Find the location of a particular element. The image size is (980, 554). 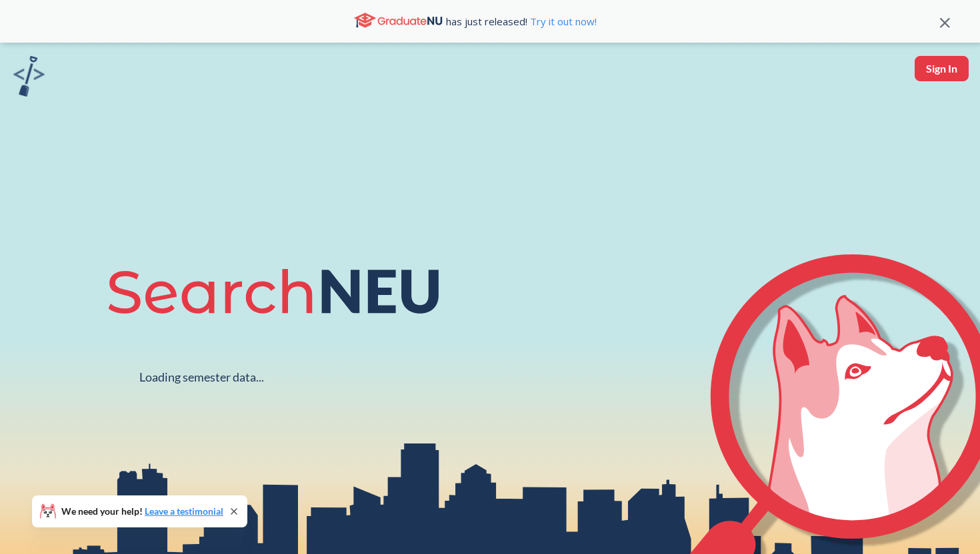

a: Leave a testimonial is located at coordinates (184, 511).